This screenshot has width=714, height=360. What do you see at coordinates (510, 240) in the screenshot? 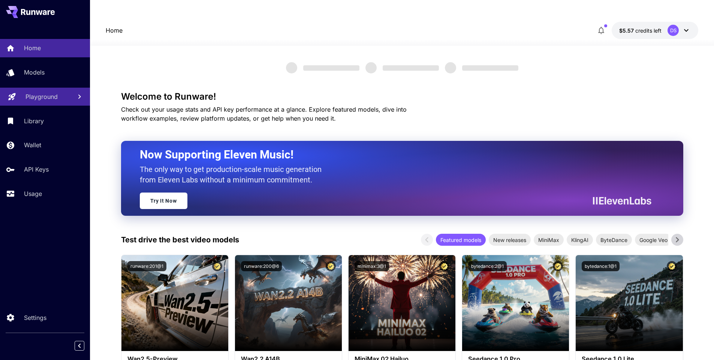
I see `span: New releases` at bounding box center [510, 240].